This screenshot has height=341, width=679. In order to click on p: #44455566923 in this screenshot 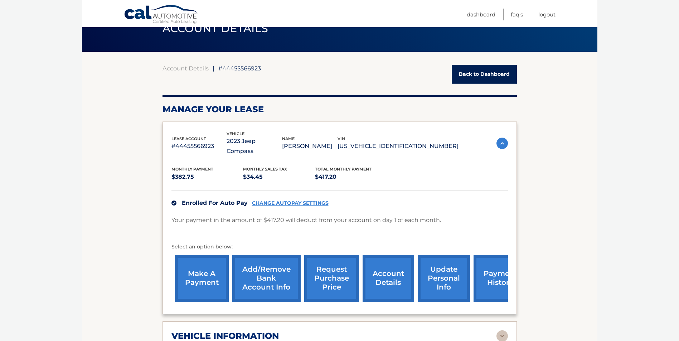, I will do `click(199, 146)`.